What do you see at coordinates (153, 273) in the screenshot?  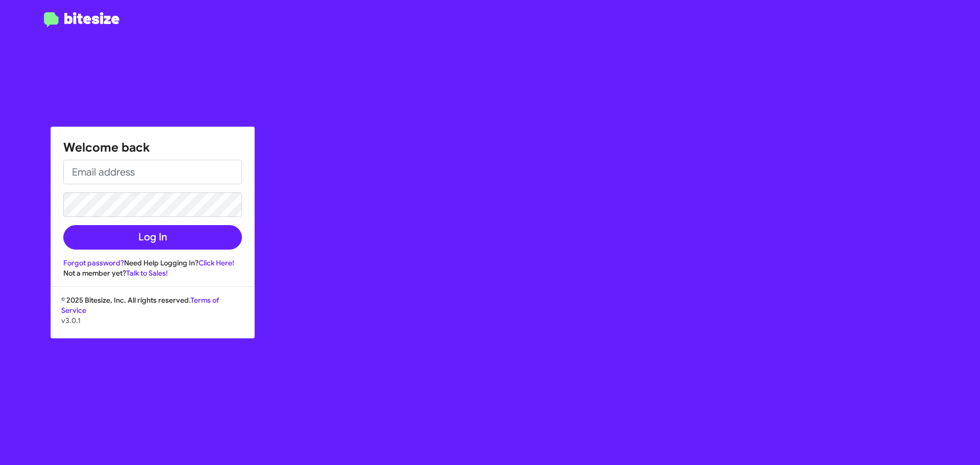 I see `div: Not a member yet?` at bounding box center [153, 273].